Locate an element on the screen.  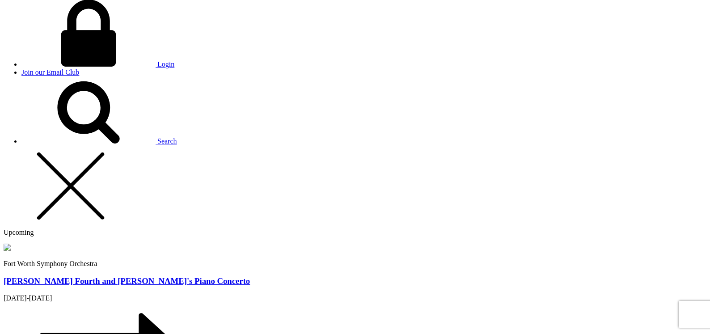
img: fwso_grey_mega-nav-individual-block_279x150.jpg is located at coordinates (7, 247).